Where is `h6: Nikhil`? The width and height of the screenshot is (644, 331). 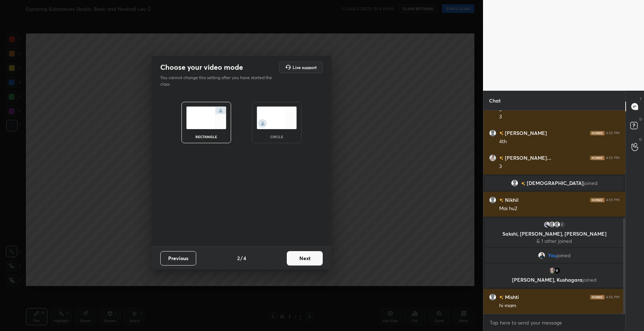 h6: Nikhil is located at coordinates (511, 199).